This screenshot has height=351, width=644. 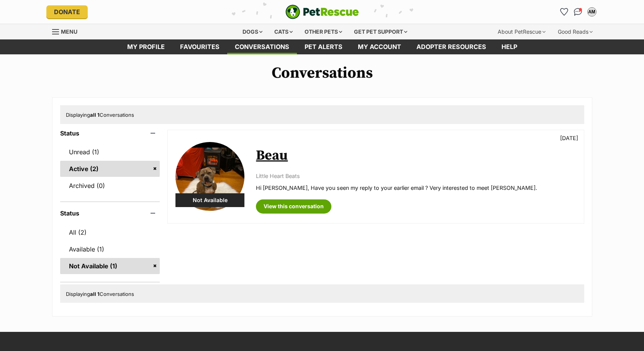 What do you see at coordinates (271, 155) in the screenshot?
I see `a: Beau` at bounding box center [271, 155].